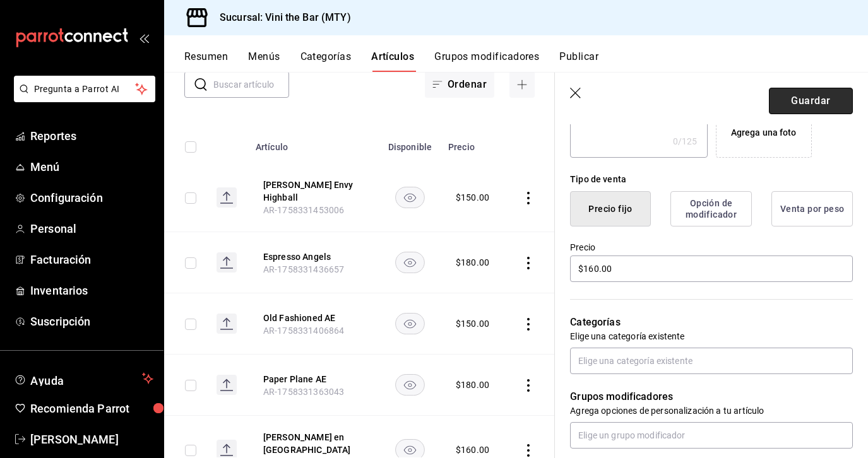  What do you see at coordinates (685, 141) in the screenshot?
I see `div: 0 /125` at bounding box center [685, 141].